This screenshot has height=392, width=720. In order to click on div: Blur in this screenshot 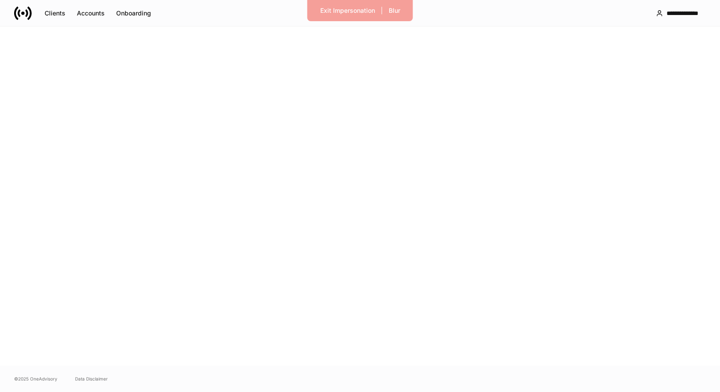, I will do `click(395, 11)`.